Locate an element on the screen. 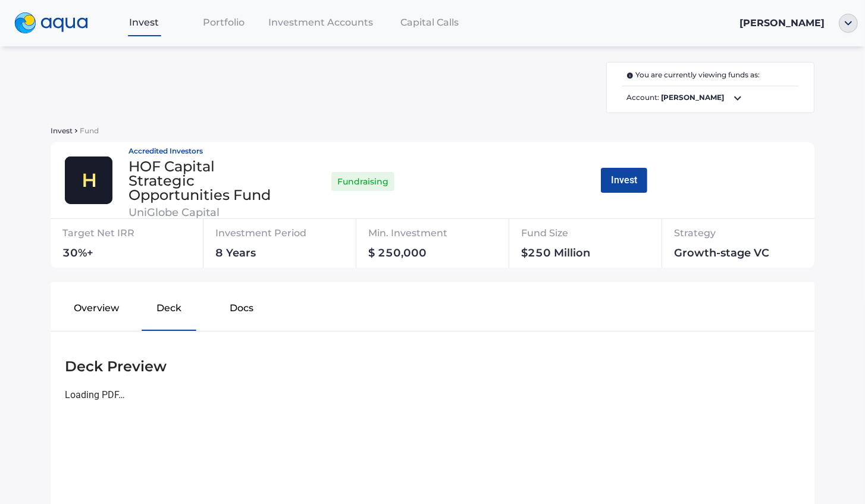  a: Invest is located at coordinates (144, 22).